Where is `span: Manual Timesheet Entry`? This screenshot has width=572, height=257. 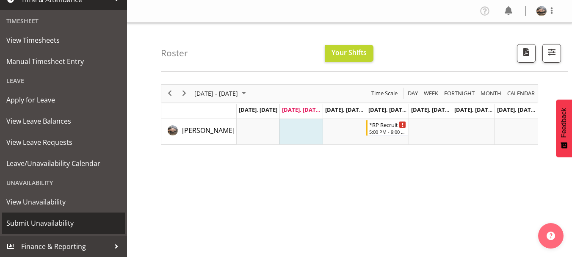
span: Manual Timesheet Entry is located at coordinates (63, 61).